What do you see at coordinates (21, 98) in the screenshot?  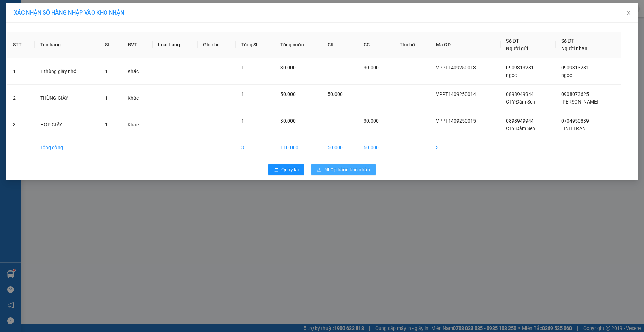 I see `td: 2` at bounding box center [21, 98].